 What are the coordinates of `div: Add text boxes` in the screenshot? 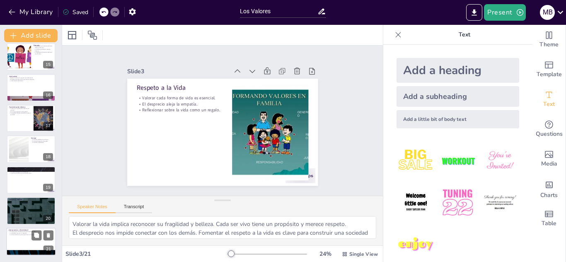 It's located at (549, 100).